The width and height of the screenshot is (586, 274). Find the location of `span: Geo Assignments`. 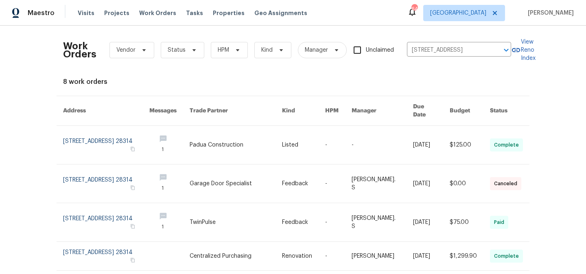

span: Geo Assignments is located at coordinates (281, 13).